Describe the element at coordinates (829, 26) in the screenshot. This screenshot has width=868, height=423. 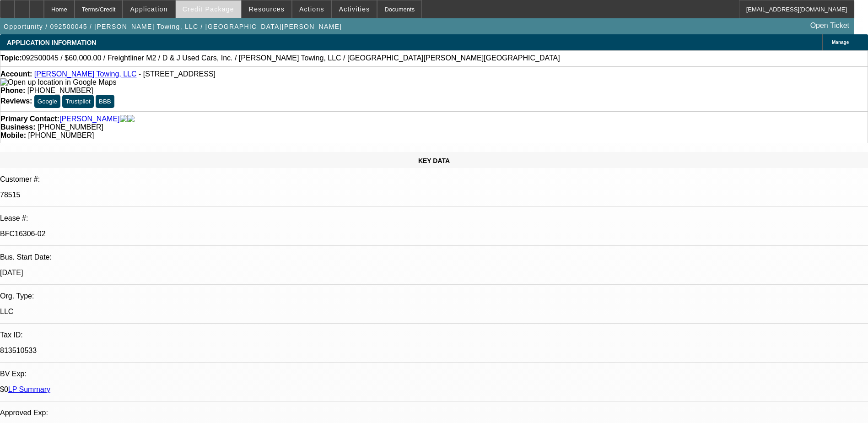
I see `a: Open Ticket` at that location.